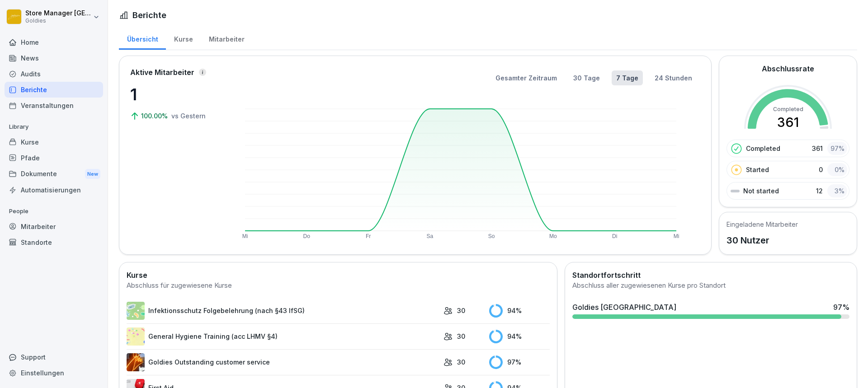 The image size is (868, 388). What do you see at coordinates (135, 336) in the screenshot?
I see `img: rd8noi9myd5hshrmayjayi2t.png` at bounding box center [135, 336].